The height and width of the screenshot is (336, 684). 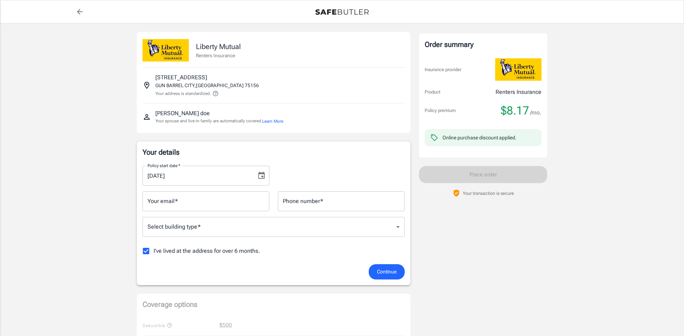 What do you see at coordinates (479, 138) in the screenshot?
I see `div: Online purchase discount applied.` at bounding box center [479, 138].